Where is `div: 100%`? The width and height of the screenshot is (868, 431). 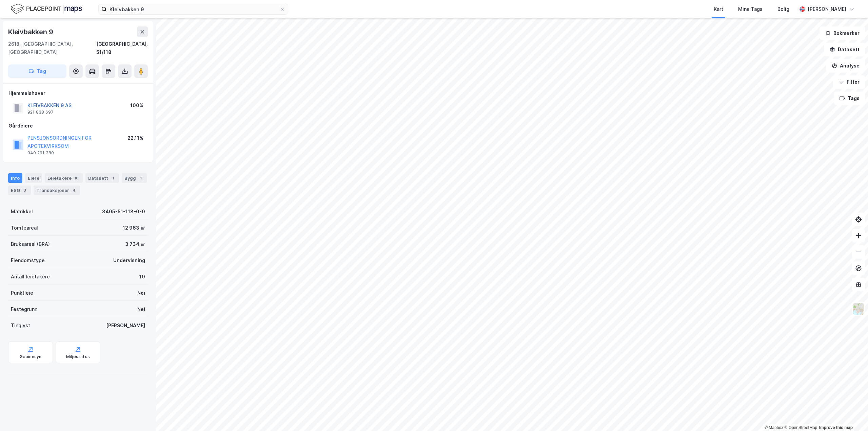
div: 100% is located at coordinates (136, 106).